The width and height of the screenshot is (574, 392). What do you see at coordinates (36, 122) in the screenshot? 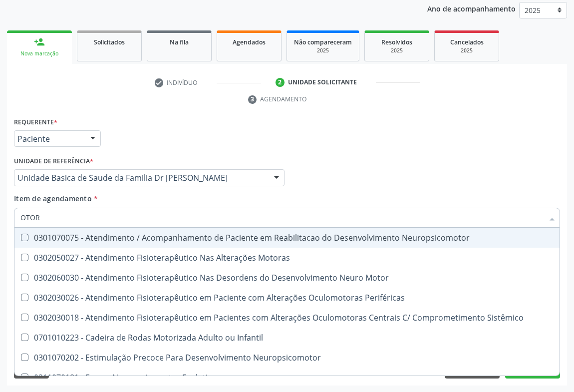
I see `label: Requerente` at bounding box center [36, 122].